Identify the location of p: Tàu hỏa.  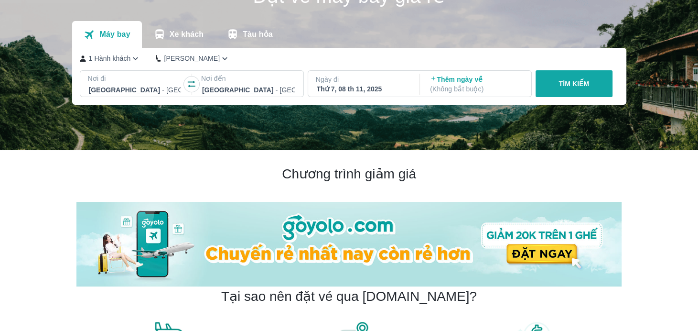
(258, 34).